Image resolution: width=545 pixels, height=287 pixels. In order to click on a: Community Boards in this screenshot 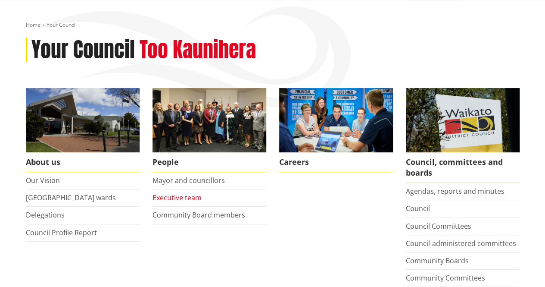, I will do `click(438, 260)`.